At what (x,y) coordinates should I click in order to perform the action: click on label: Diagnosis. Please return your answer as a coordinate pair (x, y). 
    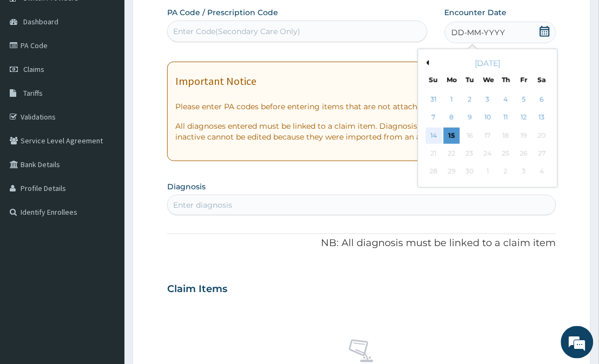
    Looking at the image, I should click on (186, 187).